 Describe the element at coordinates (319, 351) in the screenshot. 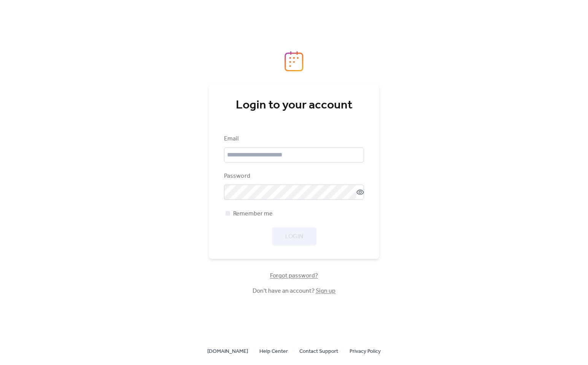

I see `a: Contact Support` at that location.